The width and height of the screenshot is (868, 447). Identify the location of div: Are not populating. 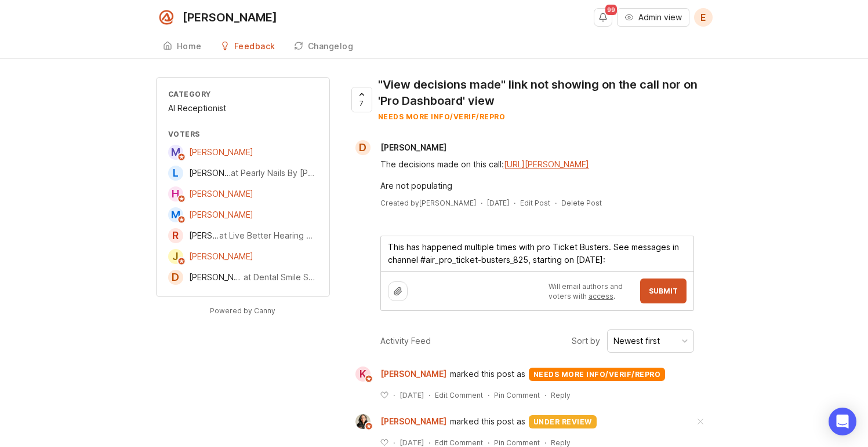
(537, 186).